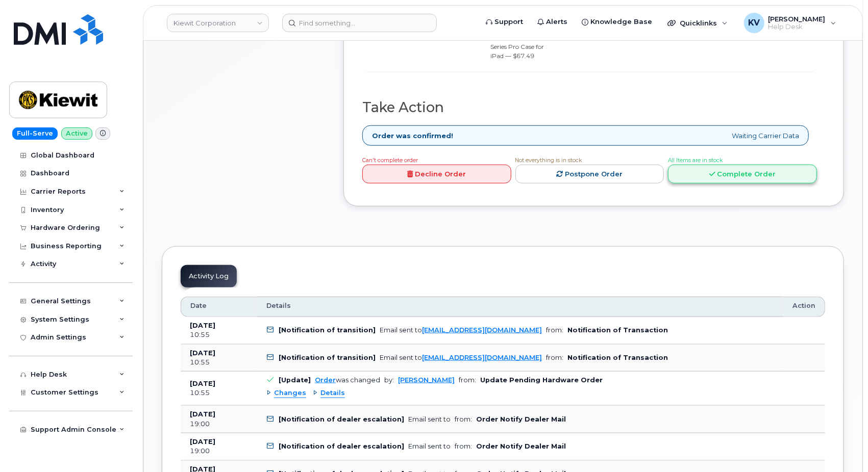 The image size is (868, 472). What do you see at coordinates (585, 136) in the screenshot?
I see `div: Waiting Carrier Data` at bounding box center [585, 136].